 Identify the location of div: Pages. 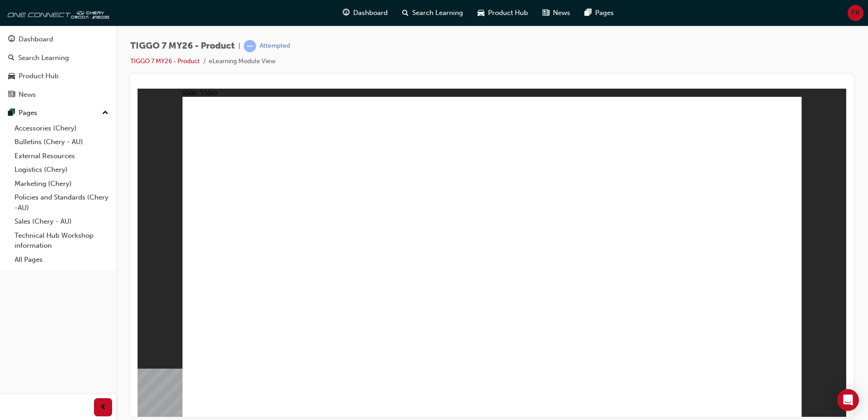
(28, 113).